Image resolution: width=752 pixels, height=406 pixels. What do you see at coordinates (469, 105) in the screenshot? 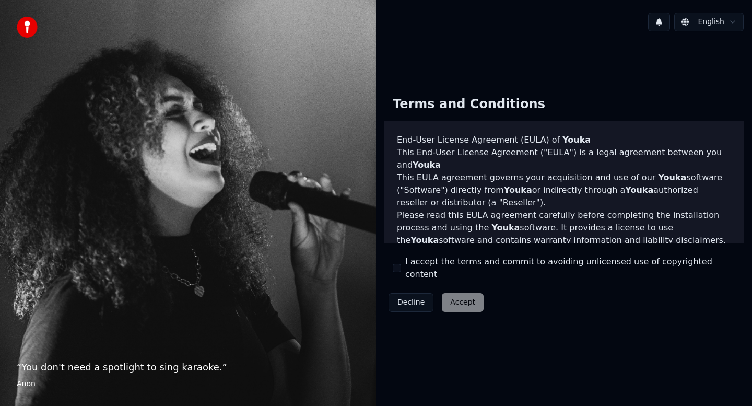
I see `div: Terms and Conditions` at bounding box center [469, 105].